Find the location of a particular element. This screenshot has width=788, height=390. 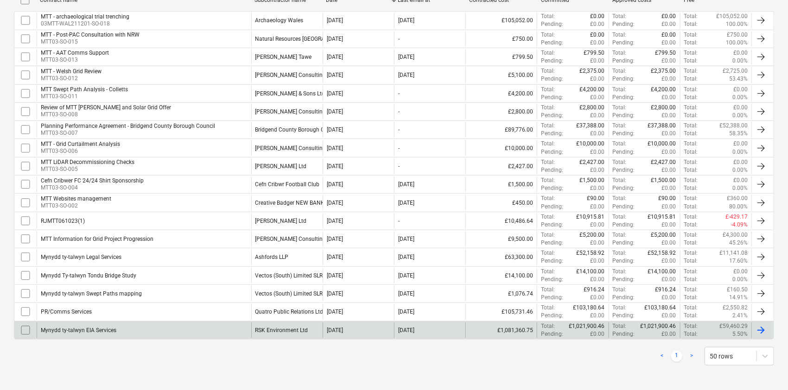

p: MTT03-SO-011 is located at coordinates (84, 96).